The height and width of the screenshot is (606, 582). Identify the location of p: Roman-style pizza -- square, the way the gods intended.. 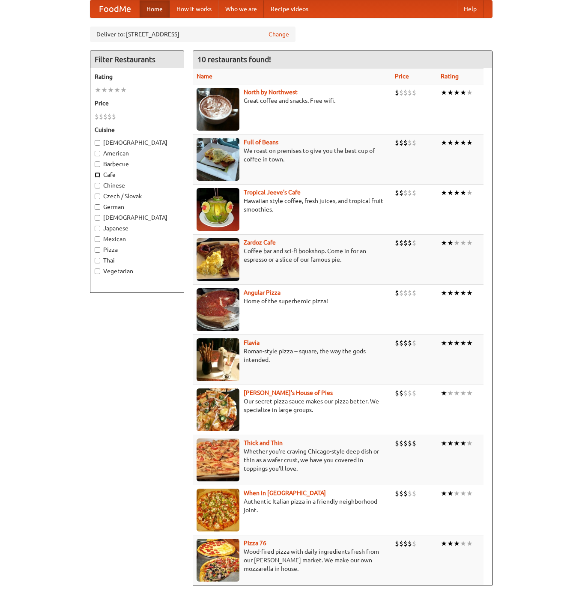
(293, 356).